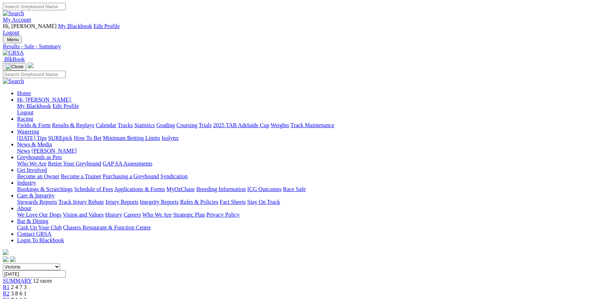 This screenshot has width=616, height=299. What do you see at coordinates (139, 189) in the screenshot?
I see `a: Applications & Forms` at bounding box center [139, 189].